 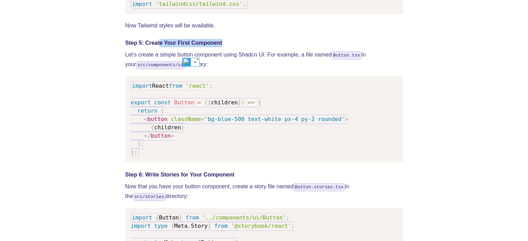 What do you see at coordinates (186, 119) in the screenshot?
I see `span: className` at bounding box center [186, 119].